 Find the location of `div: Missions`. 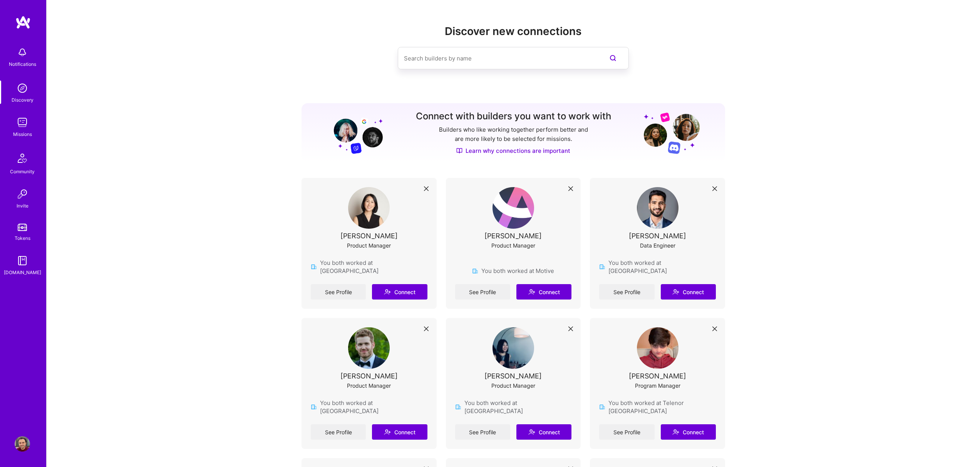

div: Missions is located at coordinates (22, 134).